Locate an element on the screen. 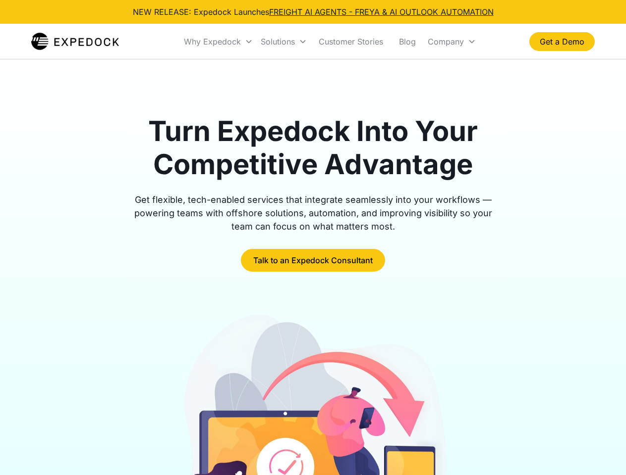  a: home is located at coordinates (75, 42).